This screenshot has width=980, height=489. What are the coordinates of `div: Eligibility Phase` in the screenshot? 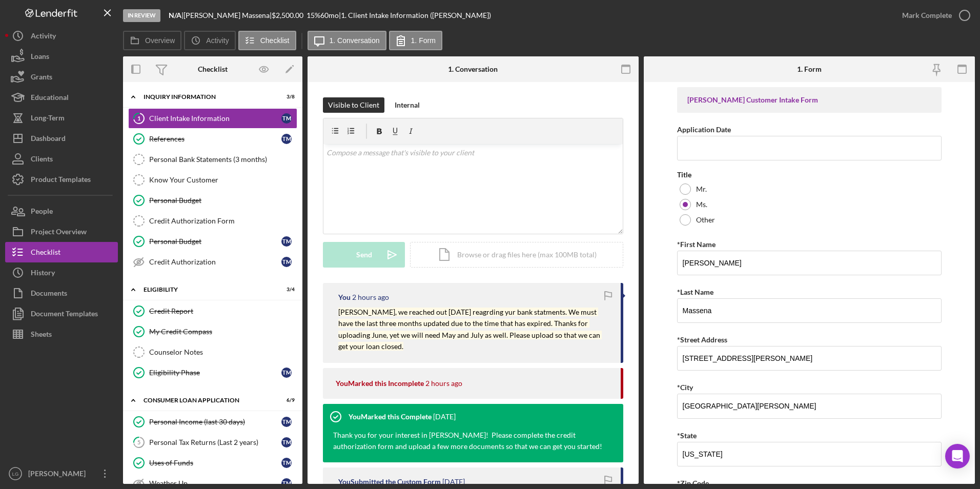 It's located at (215, 372).